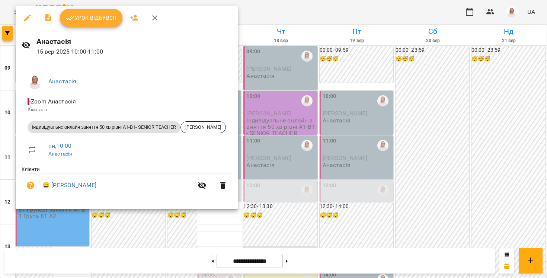 This screenshot has width=547, height=278. I want to click on button: Візит ще не сплачено. Додати оплату?, so click(31, 185).